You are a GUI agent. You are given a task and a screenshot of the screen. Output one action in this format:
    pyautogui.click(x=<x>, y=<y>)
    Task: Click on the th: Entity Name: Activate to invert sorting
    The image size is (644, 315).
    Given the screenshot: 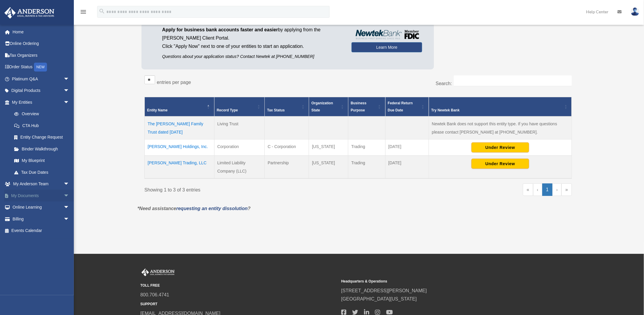 What is the action you would take?
    pyautogui.click(x=180, y=107)
    